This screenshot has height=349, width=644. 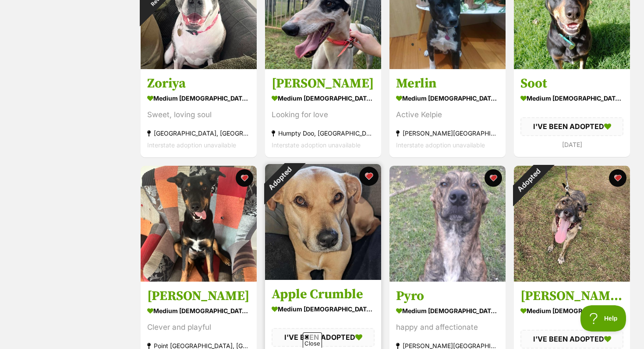 I want to click on img: Jenny (57044), so click(x=572, y=223).